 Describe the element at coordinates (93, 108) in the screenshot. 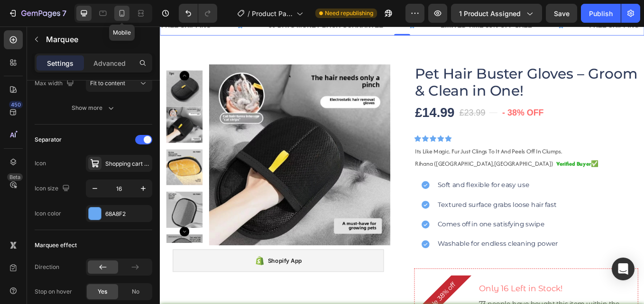

I see `div: Show more` at that location.